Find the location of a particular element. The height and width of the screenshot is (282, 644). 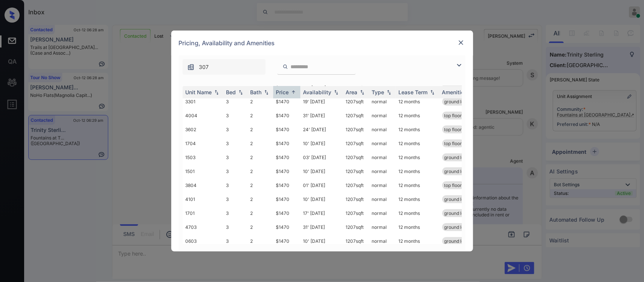

td: 1503 is located at coordinates (203, 157).